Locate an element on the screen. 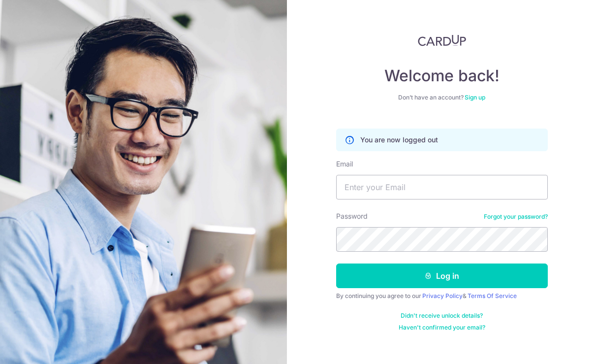 This screenshot has height=364, width=597. img: CardUp Logo is located at coordinates (442, 41).